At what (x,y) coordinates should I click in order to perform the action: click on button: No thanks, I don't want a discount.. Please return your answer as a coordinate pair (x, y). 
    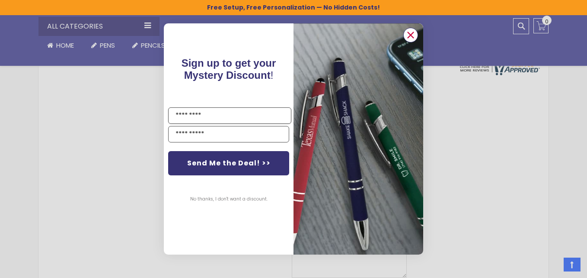
    Looking at the image, I should click on (229, 199).